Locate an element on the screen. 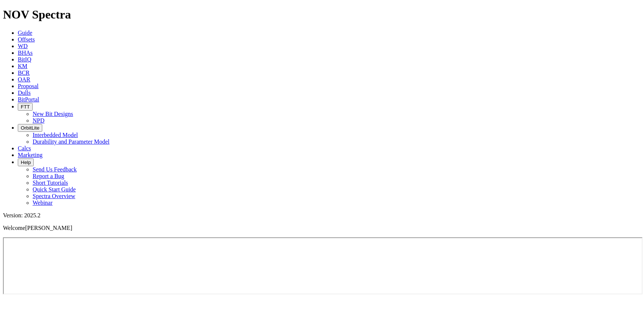  a: Report a Bug is located at coordinates (48, 176).